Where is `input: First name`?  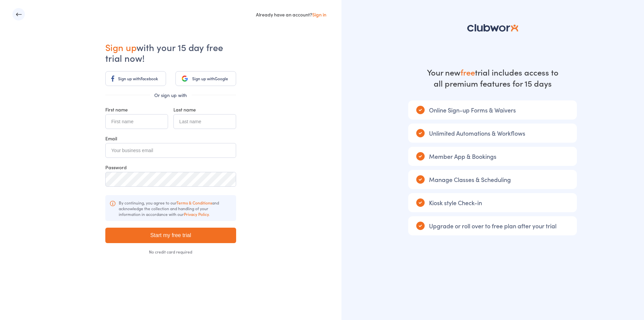 input: First name is located at coordinates (137, 122).